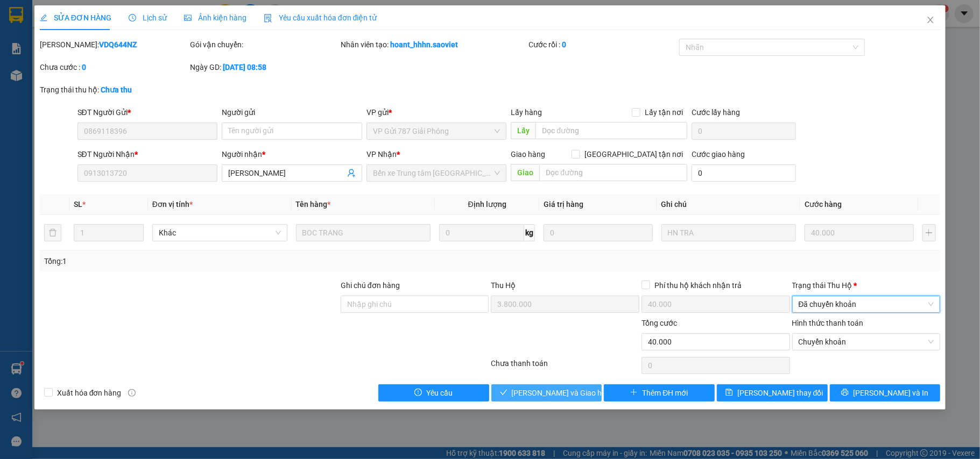  What do you see at coordinates (133, 90) in the screenshot?
I see `div: Trạng thái thu hộ:` at bounding box center [133, 90].